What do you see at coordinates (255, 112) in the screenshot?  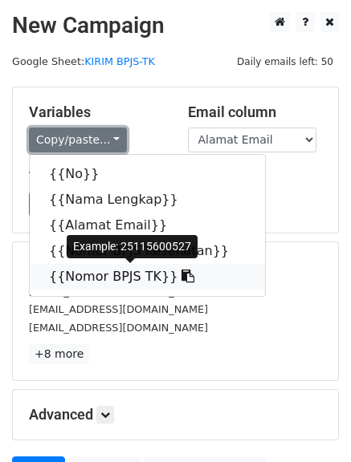 I see `h5: Email column` at bounding box center [255, 112].